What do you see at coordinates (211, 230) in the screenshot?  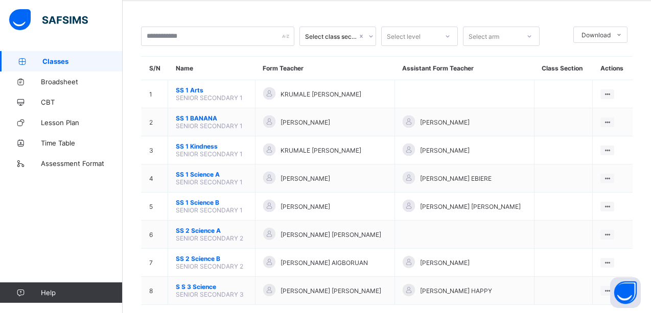 I see `span: SS 2 Science A` at bounding box center [211, 230].